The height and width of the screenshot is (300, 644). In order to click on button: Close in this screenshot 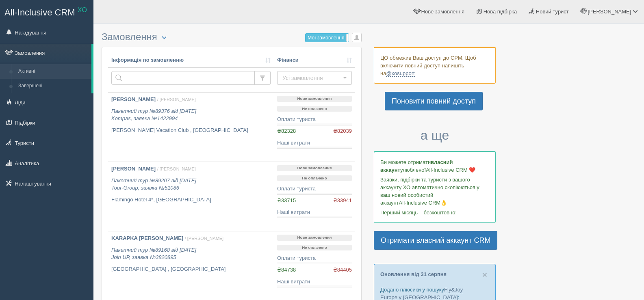, I will do `click(485, 275)`.